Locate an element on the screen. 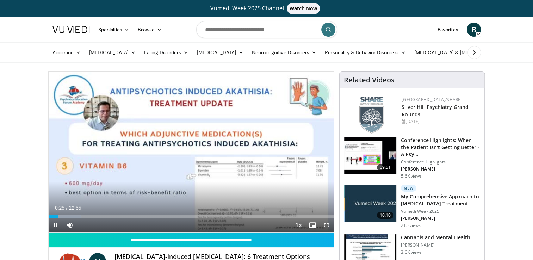 The image size is (533, 260). span: 69:51 is located at coordinates (386, 167).